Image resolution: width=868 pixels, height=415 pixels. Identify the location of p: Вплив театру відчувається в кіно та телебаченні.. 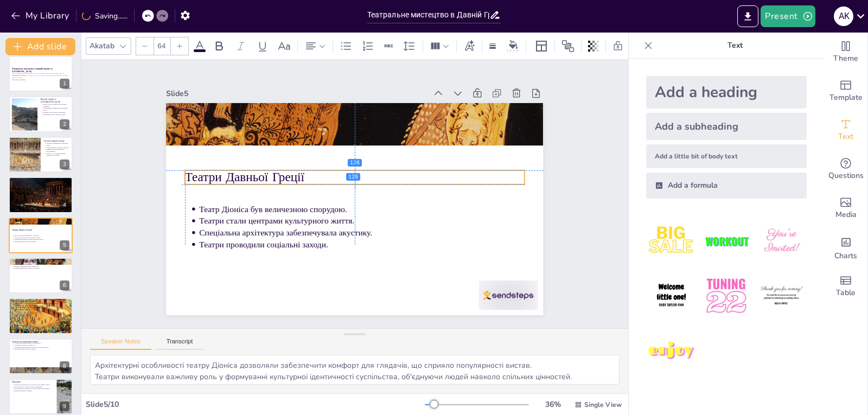
(42, 308).